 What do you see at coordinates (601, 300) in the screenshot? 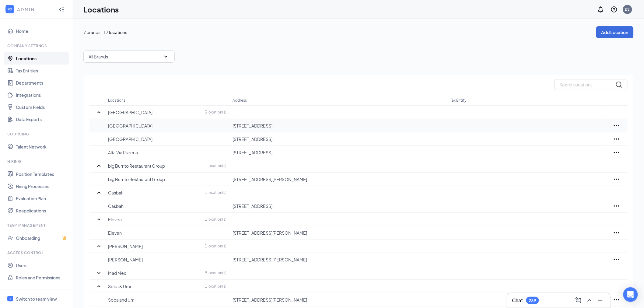
I see `button: Minimize` at bounding box center [601, 300].